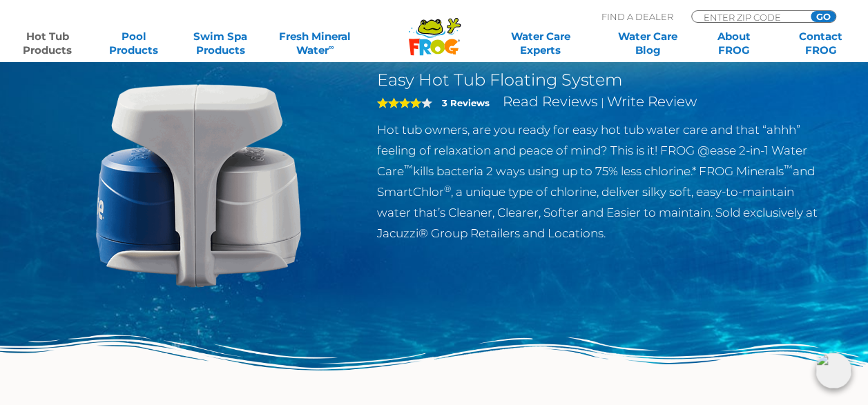 This screenshot has height=405, width=868. What do you see at coordinates (316, 44) in the screenshot?
I see `a: Fresh MineralWater∞` at bounding box center [316, 44].